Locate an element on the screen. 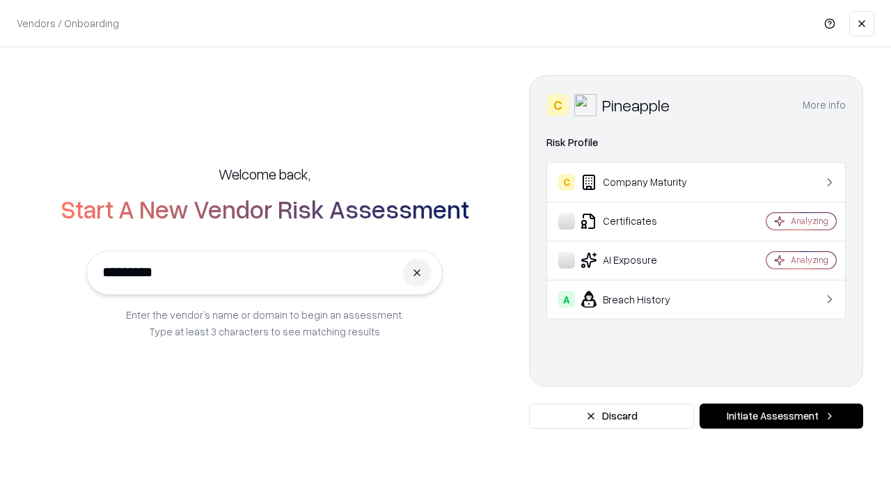 The image size is (891, 501). h2: Start A New Vendor Risk Assessment is located at coordinates (265, 209).